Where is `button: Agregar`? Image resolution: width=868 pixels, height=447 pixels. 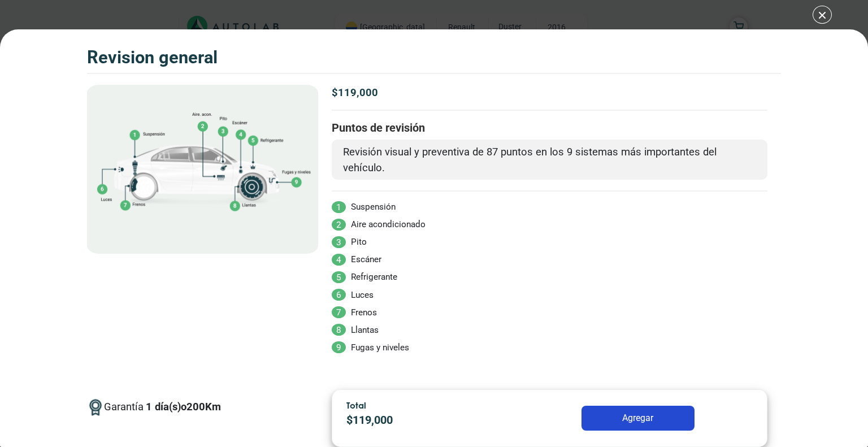
button: Agregar is located at coordinates (638, 418).